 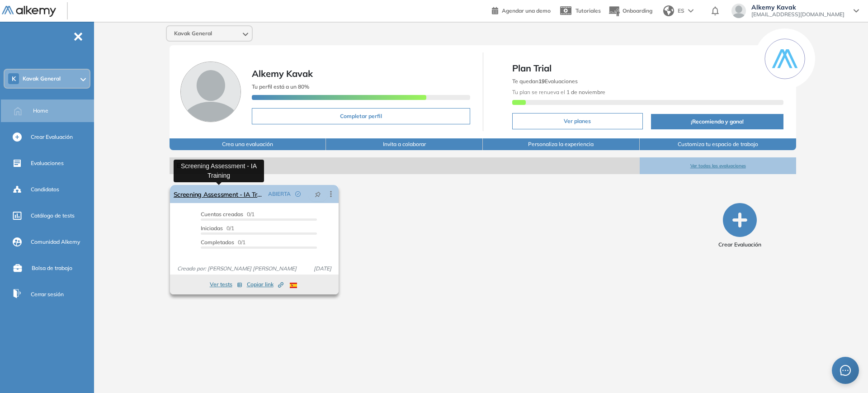 I want to click on span: Tu perfil está a un 80%, so click(x=280, y=86).